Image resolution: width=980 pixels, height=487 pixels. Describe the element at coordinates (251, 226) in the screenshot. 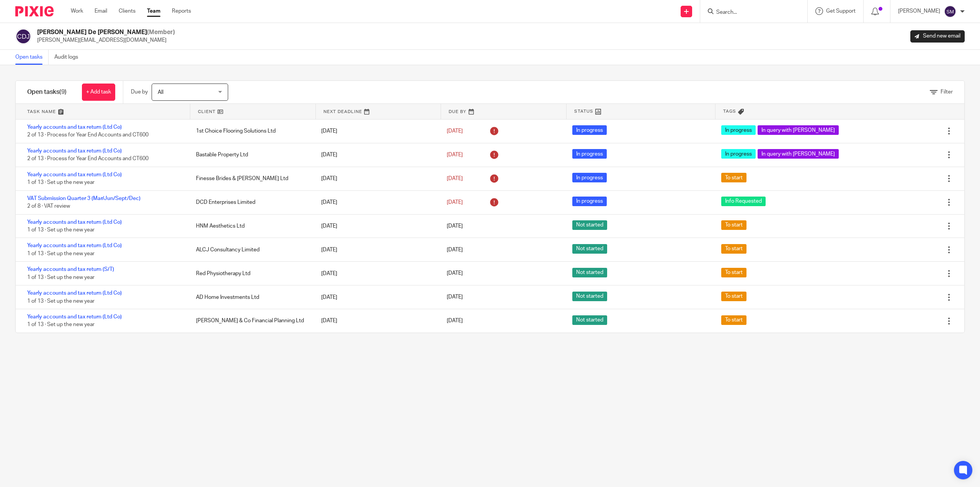

I see `div: HNM Aesthetics Ltd` at that location.